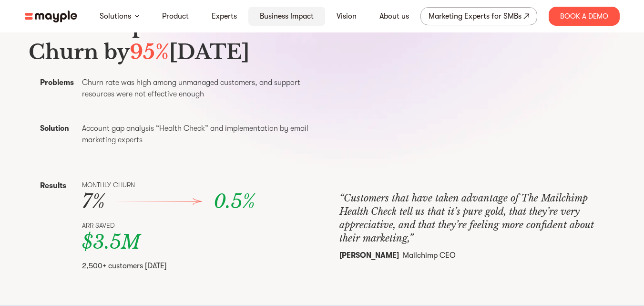 This screenshot has height=306, width=644. Describe the element at coordinates (475, 16) in the screenshot. I see `div: Marketing Experts for SMBs` at that location.